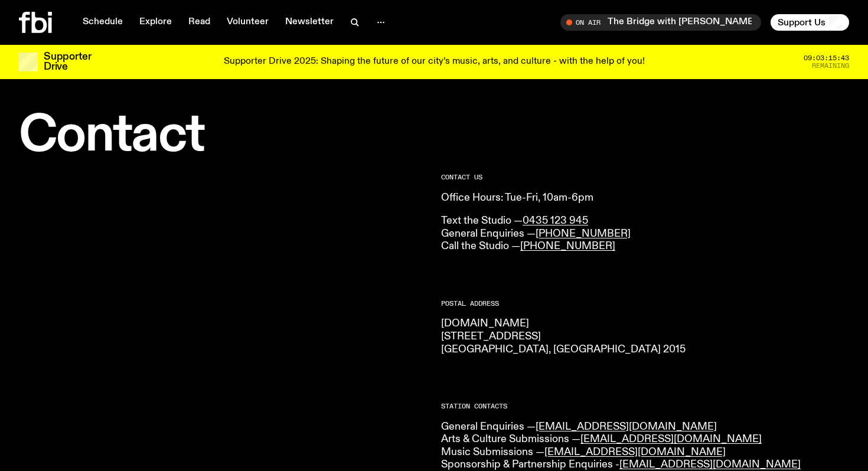 The width and height of the screenshot is (868, 471). Describe the element at coordinates (809, 23) in the screenshot. I see `button: Support Us` at that location.